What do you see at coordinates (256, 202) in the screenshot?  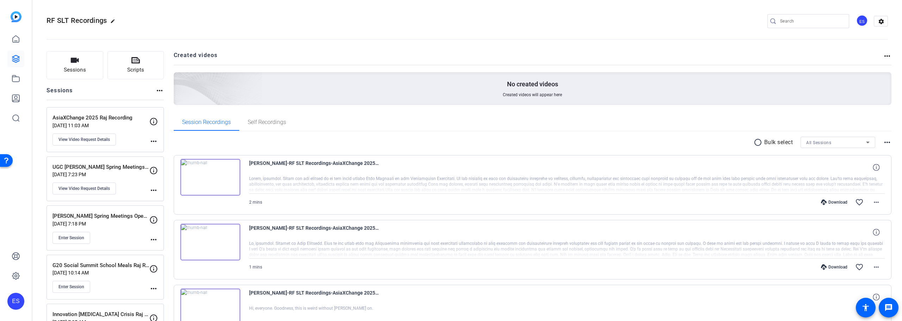 I see `span: 2 mins` at bounding box center [256, 202].